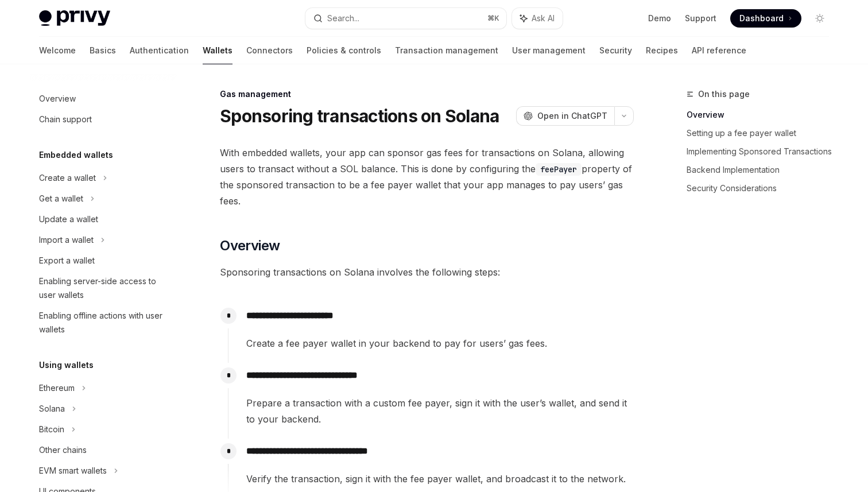 The height and width of the screenshot is (492, 868). Describe the element at coordinates (61, 198) in the screenshot. I see `div: Get a wallet` at that location.